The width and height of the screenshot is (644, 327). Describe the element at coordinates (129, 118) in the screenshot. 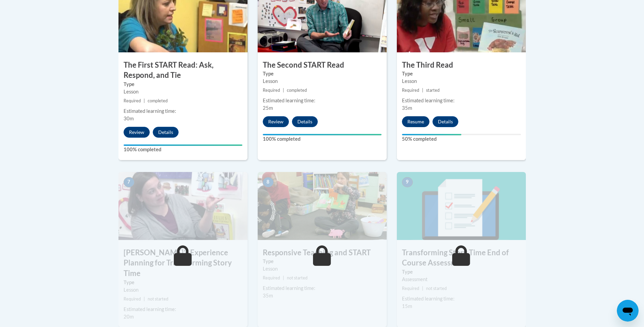

I see `span: 30m` at that location.